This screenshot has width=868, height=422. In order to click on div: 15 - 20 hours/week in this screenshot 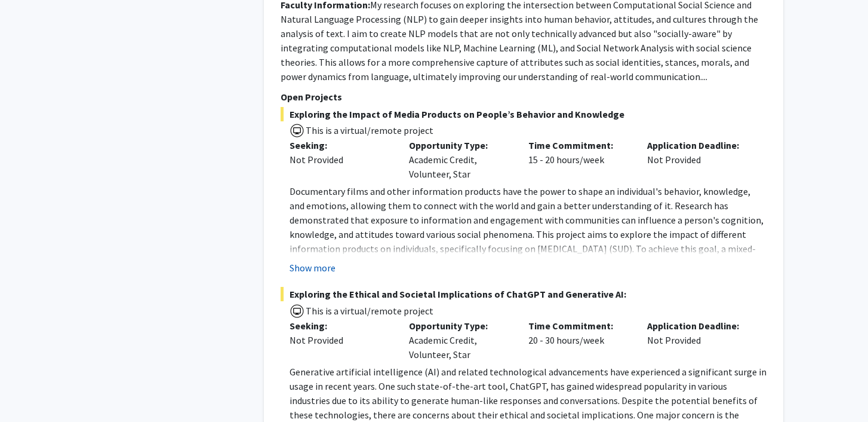, I will do `click(579, 160)`.